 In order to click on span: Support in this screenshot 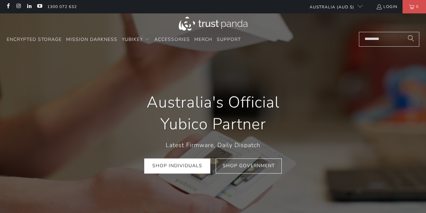, I will do `click(229, 39)`.